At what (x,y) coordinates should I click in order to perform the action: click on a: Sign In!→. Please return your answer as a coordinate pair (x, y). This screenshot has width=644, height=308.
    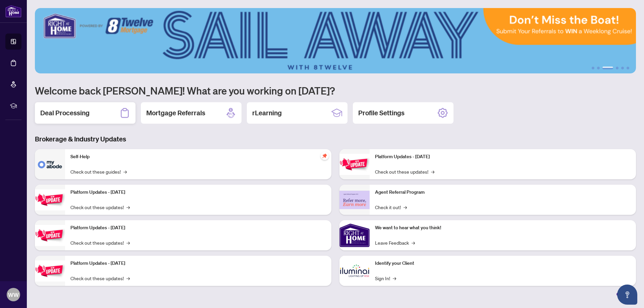
    Looking at the image, I should click on (385, 278).